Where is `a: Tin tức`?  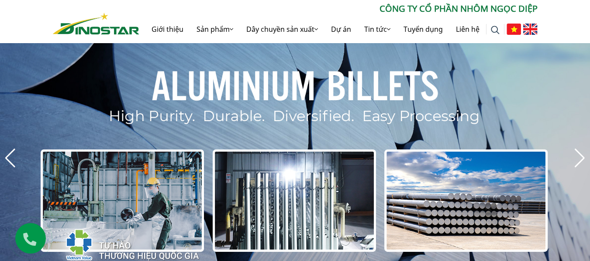
a: Tin tức is located at coordinates (377, 29).